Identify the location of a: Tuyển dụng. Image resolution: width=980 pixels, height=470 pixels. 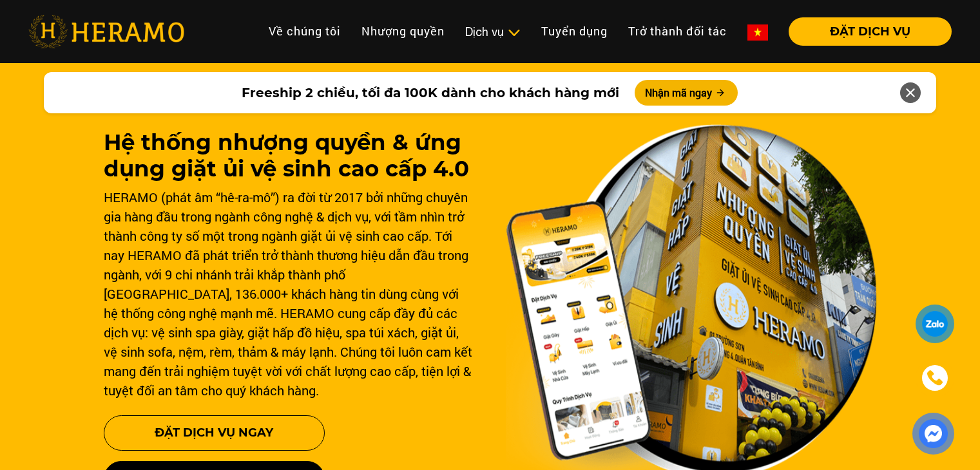
(573, 31).